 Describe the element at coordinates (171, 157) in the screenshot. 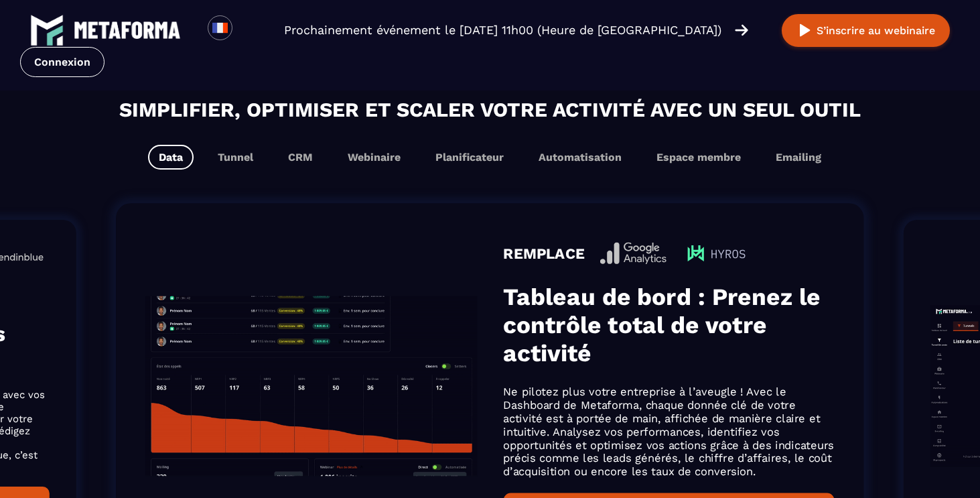

I see `button: Data` at that location.